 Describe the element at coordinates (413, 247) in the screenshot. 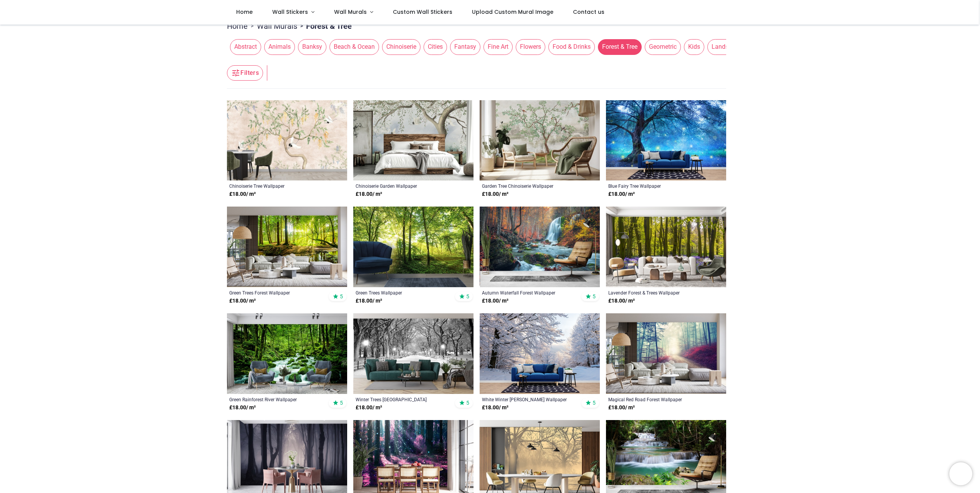

I see `img: Green Trees Wall Mural Wallpaper` at that location.